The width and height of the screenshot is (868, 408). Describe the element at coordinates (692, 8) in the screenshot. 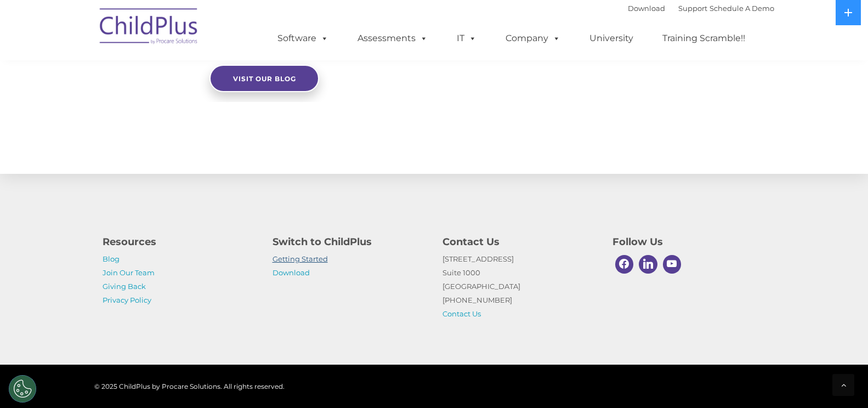

I see `a: Support` at that location.